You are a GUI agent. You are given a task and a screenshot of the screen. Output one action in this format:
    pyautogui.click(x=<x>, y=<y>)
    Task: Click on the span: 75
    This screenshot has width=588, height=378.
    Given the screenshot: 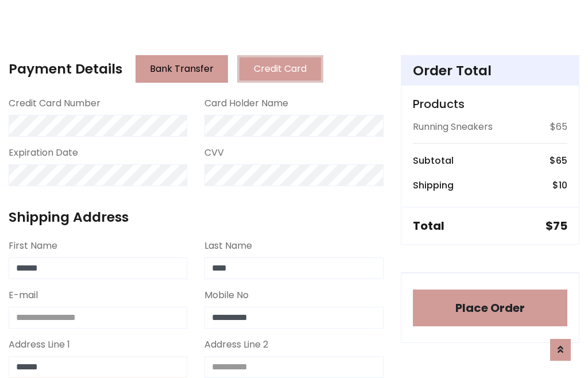 What is the action you would take?
    pyautogui.click(x=560, y=226)
    